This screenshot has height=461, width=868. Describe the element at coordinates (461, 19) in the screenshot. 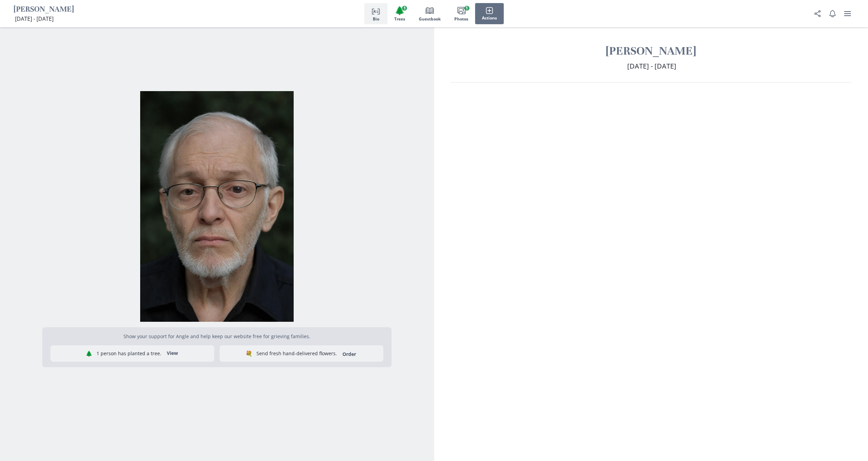

I see `span: Photos` at that location.